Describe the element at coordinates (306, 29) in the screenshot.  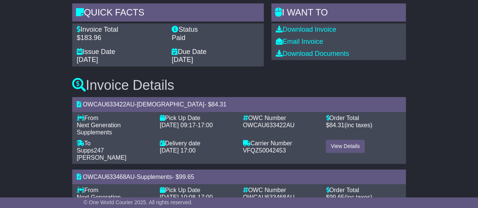
I see `a: Download Invoice` at that location.